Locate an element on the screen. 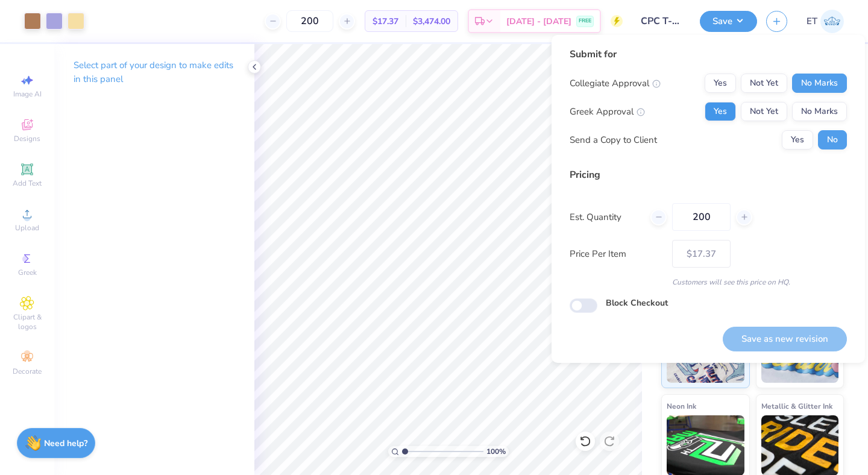 This screenshot has height=475, width=868. div: Collegiate Approval is located at coordinates (615, 83).